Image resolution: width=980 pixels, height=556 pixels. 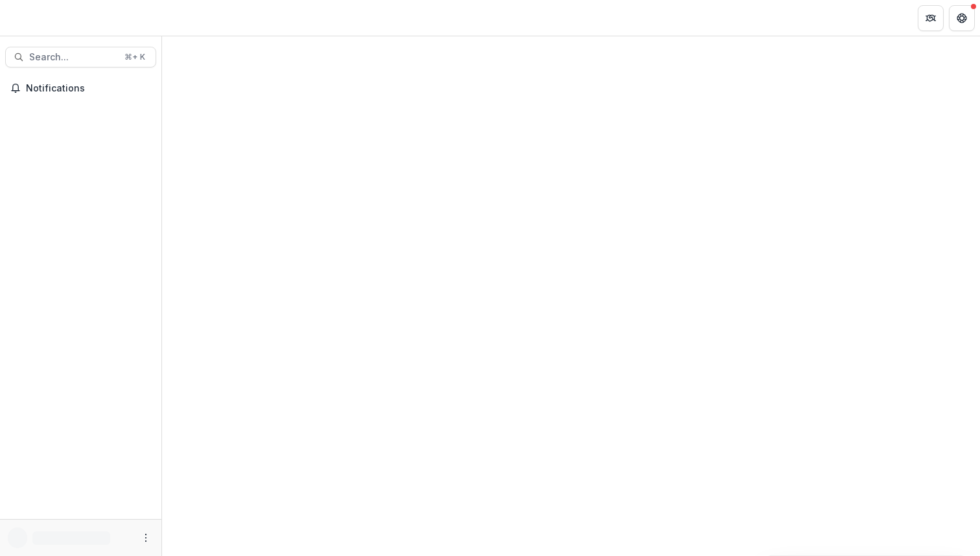 I want to click on span: Notifications, so click(x=88, y=88).